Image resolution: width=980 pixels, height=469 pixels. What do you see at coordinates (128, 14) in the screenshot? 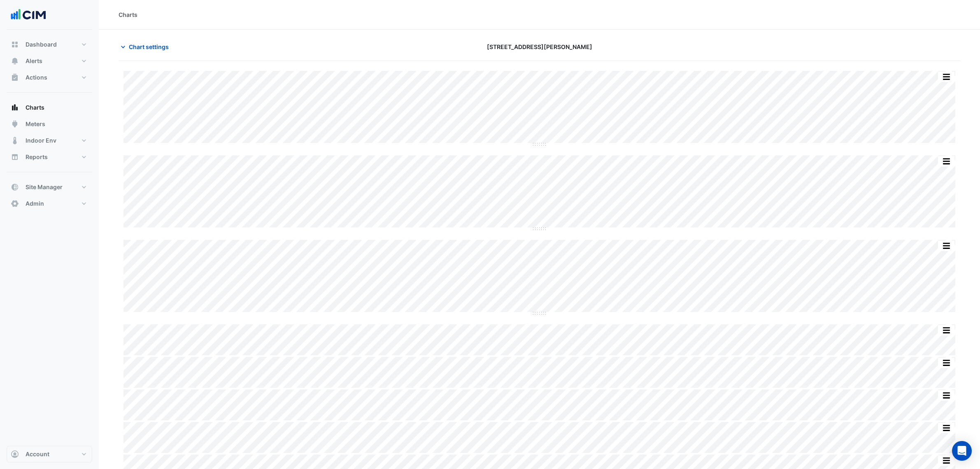
I see `div: Charts` at bounding box center [128, 14].